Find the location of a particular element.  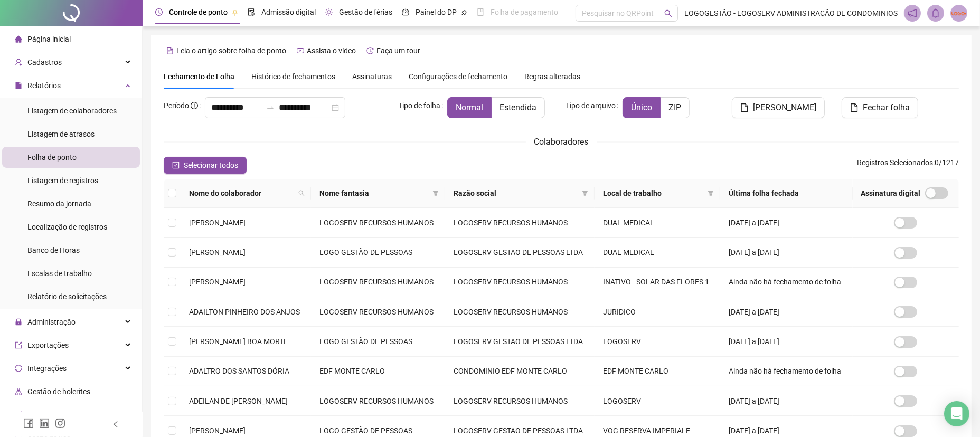

span: Selecionar todos is located at coordinates (211, 165).